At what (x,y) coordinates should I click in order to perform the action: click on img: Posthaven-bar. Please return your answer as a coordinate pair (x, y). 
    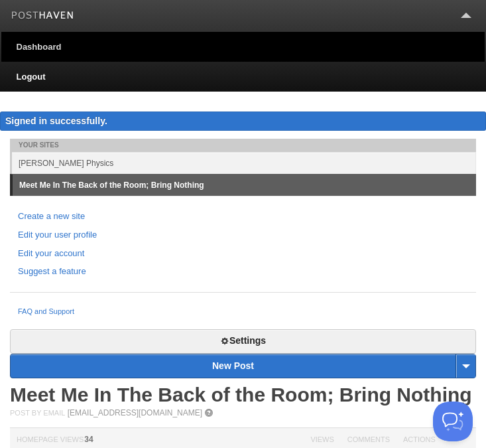
    Looking at the image, I should click on (42, 16).